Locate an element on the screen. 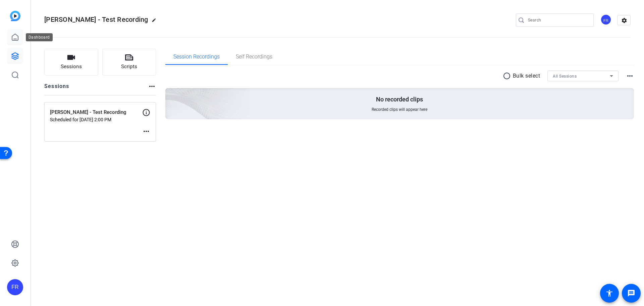 This screenshot has width=644, height=306. button: Scripts is located at coordinates (129, 62).